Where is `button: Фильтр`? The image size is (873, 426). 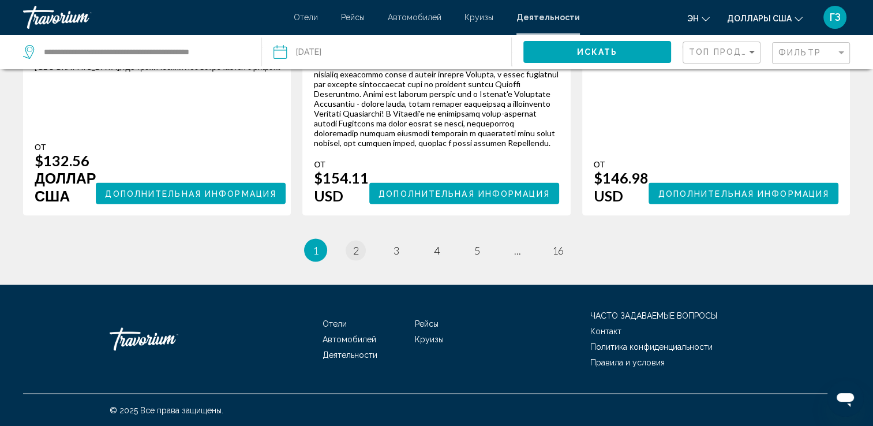
button: Фильтр is located at coordinates (810, 53).